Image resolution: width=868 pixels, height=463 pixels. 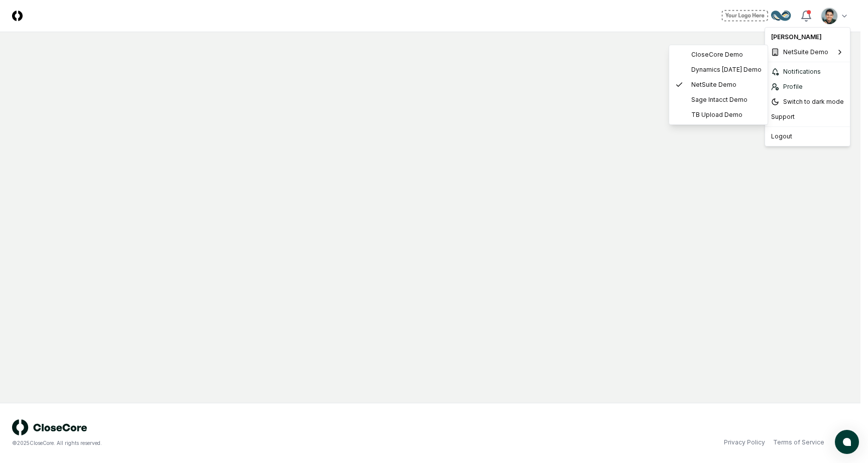 What do you see at coordinates (807, 87) in the screenshot?
I see `a: Profile` at bounding box center [807, 87].